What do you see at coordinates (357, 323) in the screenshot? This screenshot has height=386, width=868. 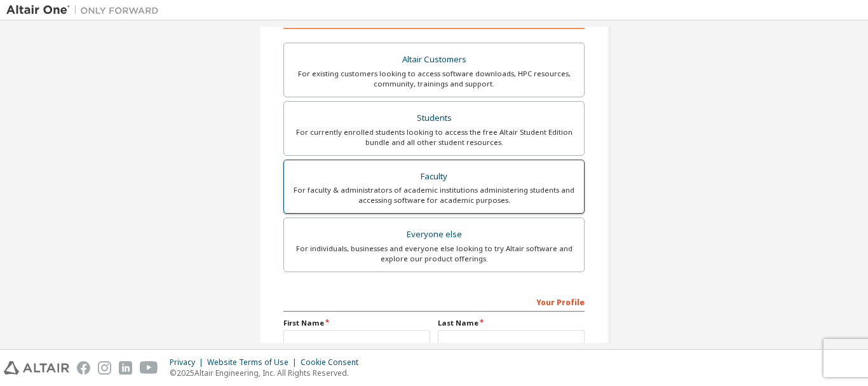 I see `label: First Name` at bounding box center [357, 323].